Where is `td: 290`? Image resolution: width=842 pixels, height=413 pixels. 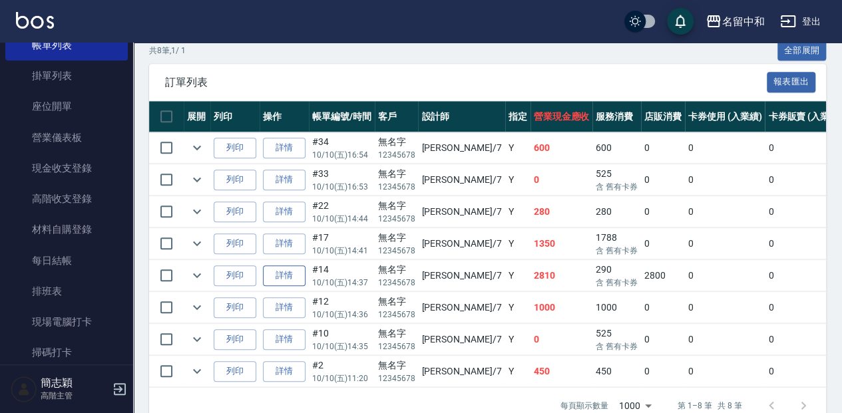
td: 290 is located at coordinates (616, 275).